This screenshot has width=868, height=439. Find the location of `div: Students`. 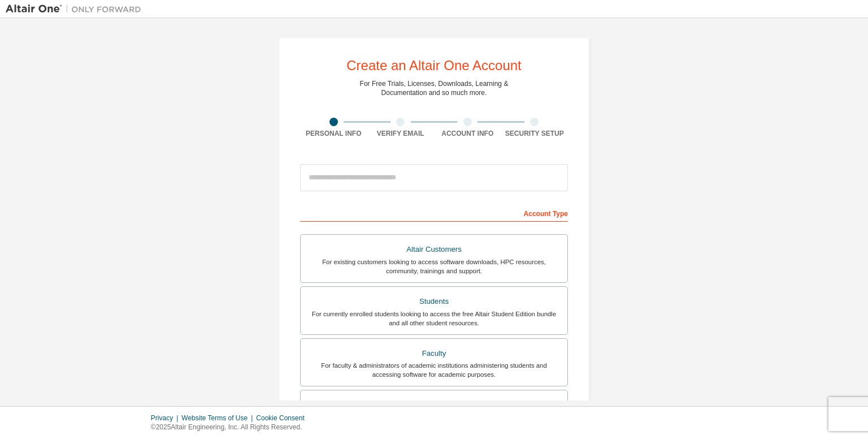

div: Students is located at coordinates (434, 302).